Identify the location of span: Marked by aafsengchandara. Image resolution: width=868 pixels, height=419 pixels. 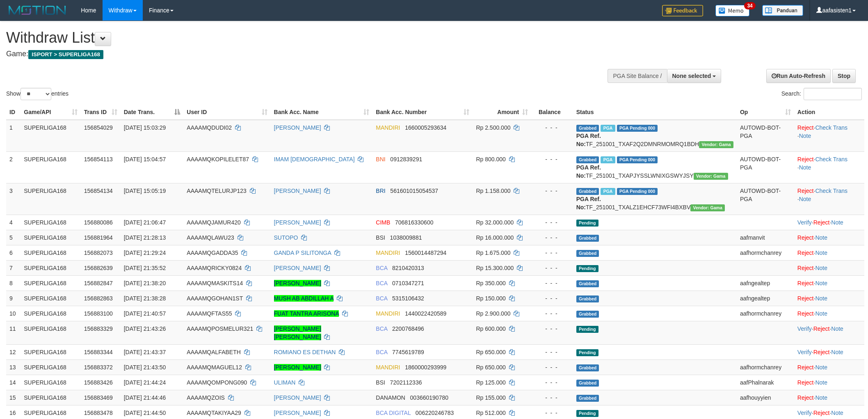
(608, 191).